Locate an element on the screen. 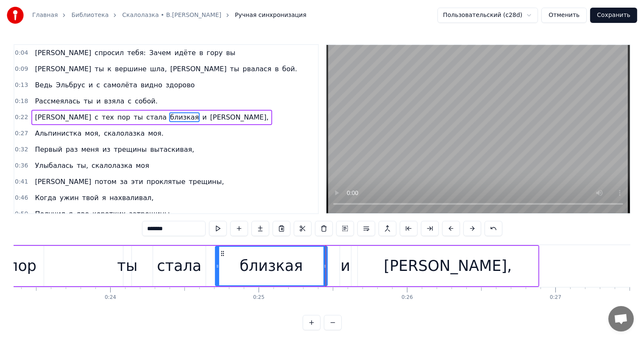 This screenshot has width=644, height=340. span: тебя: is located at coordinates (136, 52).